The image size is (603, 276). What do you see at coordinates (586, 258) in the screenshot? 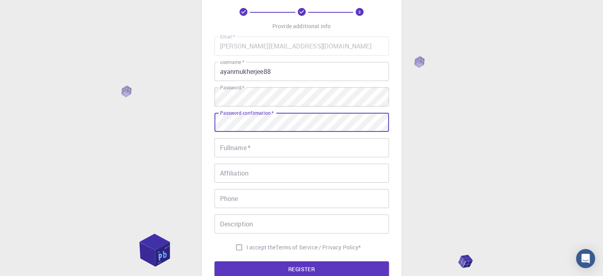
I see `div: Open Intercom Messenger` at bounding box center [586, 258].